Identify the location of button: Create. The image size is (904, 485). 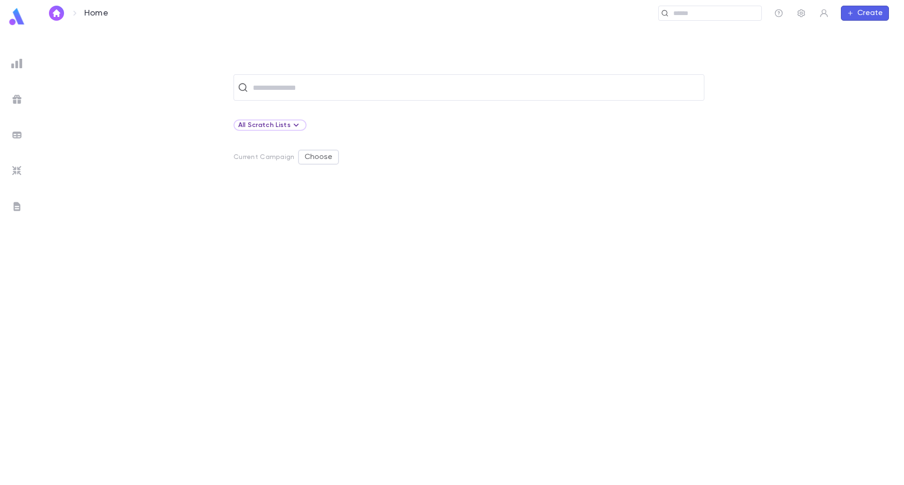
(865, 13).